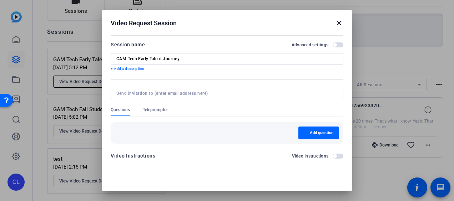 Image resolution: width=454 pixels, height=201 pixels. What do you see at coordinates (120, 110) in the screenshot?
I see `span: Questions` at bounding box center [120, 110].